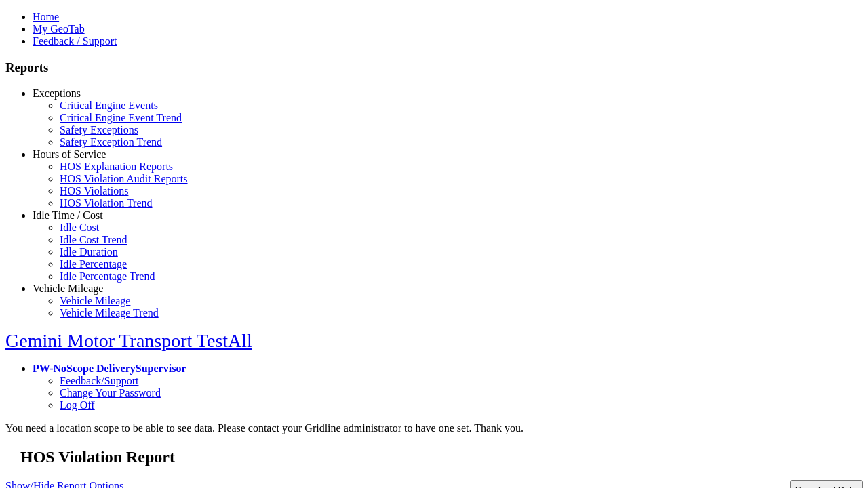 The width and height of the screenshot is (868, 488). Describe the element at coordinates (106, 203) in the screenshot. I see `a: HOS Violation Trend` at that location.